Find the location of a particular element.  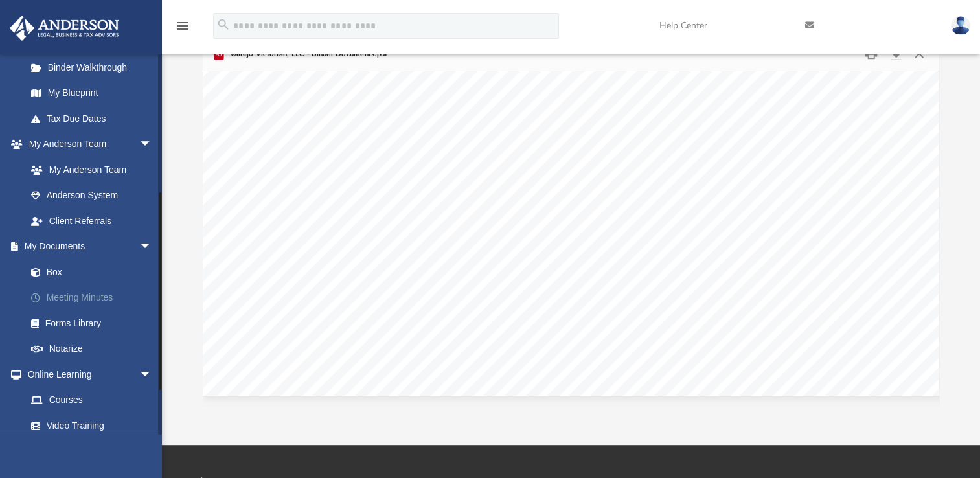

div: File preview is located at coordinates (570, 238).